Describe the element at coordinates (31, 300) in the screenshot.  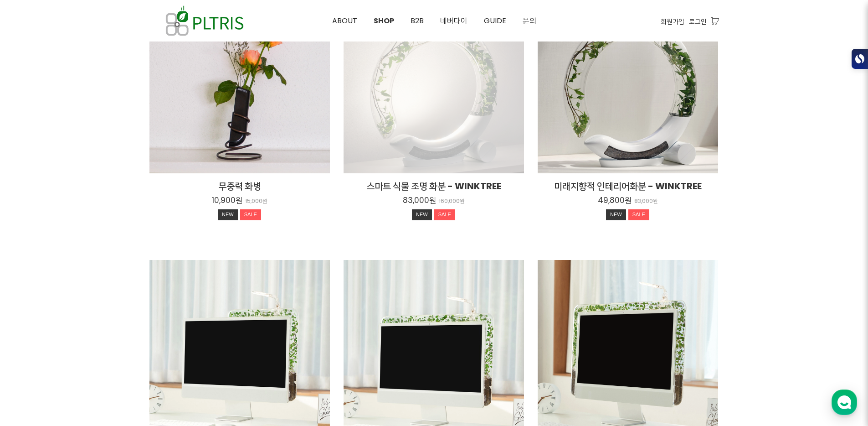
I see `a: 홈` at that location.